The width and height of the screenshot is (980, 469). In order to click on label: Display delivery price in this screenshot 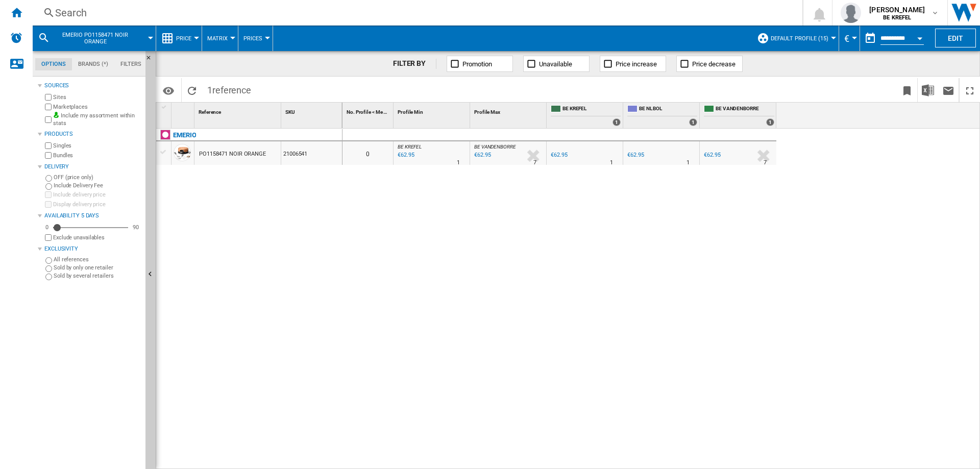, I will do `click(97, 204)`.